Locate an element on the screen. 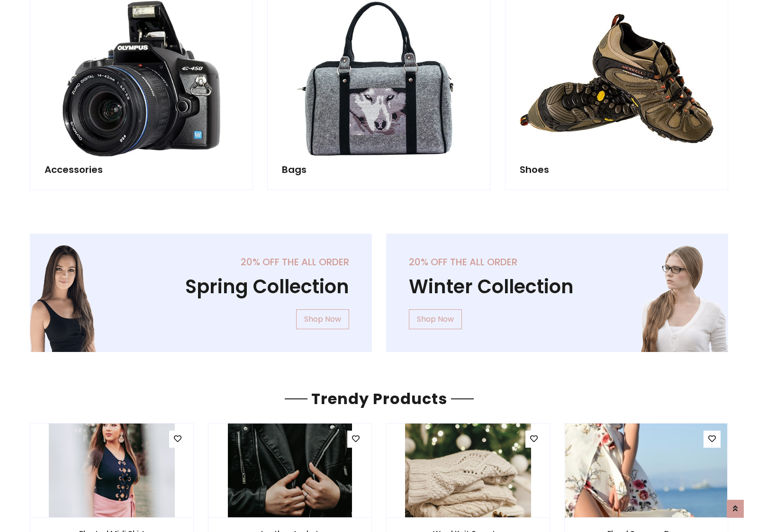  h5: Shoes is located at coordinates (616, 170).